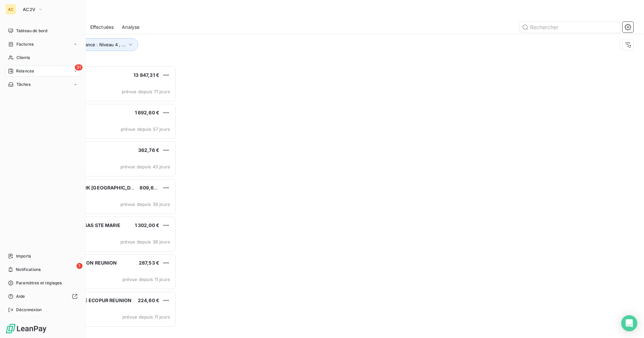 This screenshot has height=338, width=644. What do you see at coordinates (102, 27) in the screenshot?
I see `span: Effectuées` at bounding box center [102, 27].